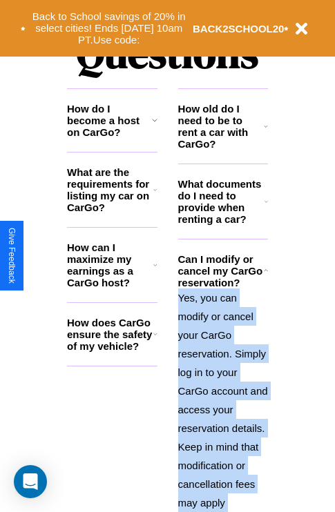 The width and height of the screenshot is (335, 512). Describe the element at coordinates (222, 202) in the screenshot. I see `h3: What documents do I need to provide when renting a car?` at that location.